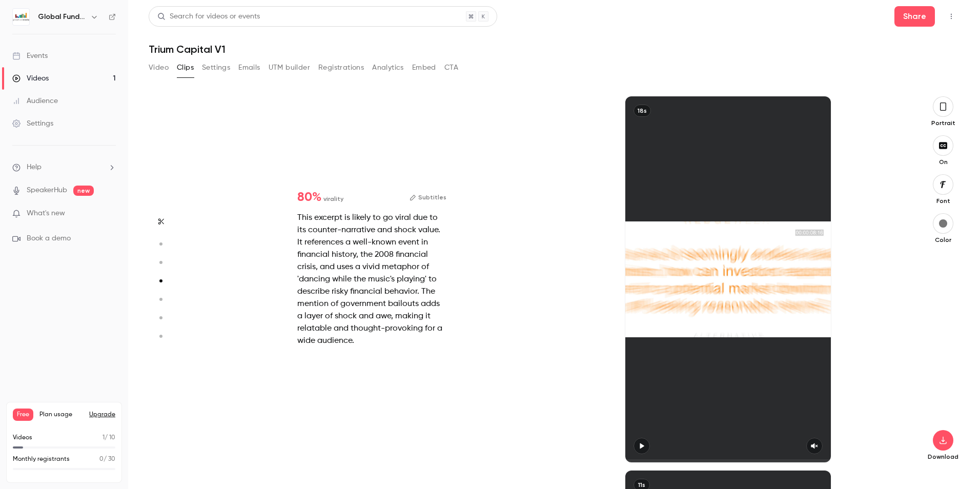 The image size is (980, 489). I want to click on button: Analytics, so click(388, 67).